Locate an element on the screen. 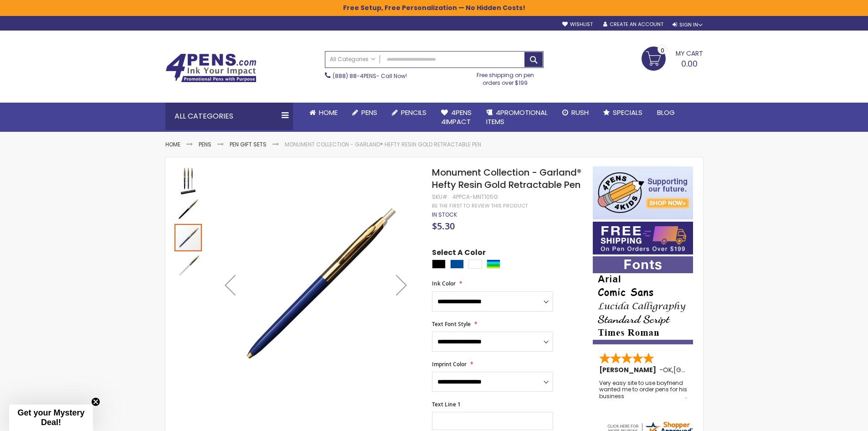 This screenshot has width=868, height=431. li: Monument Collection - Garland® Hefty Resin Gold Retractable Pen is located at coordinates (382, 145).